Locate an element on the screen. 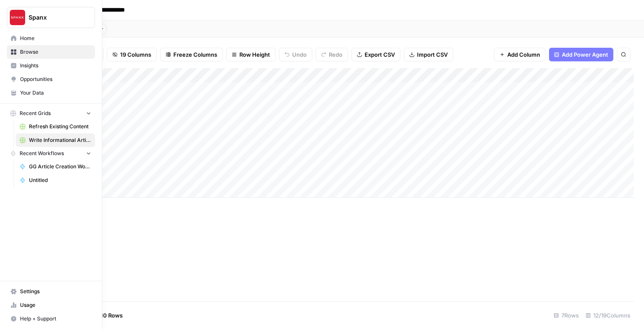  span: Freeze Columns is located at coordinates (195, 55).